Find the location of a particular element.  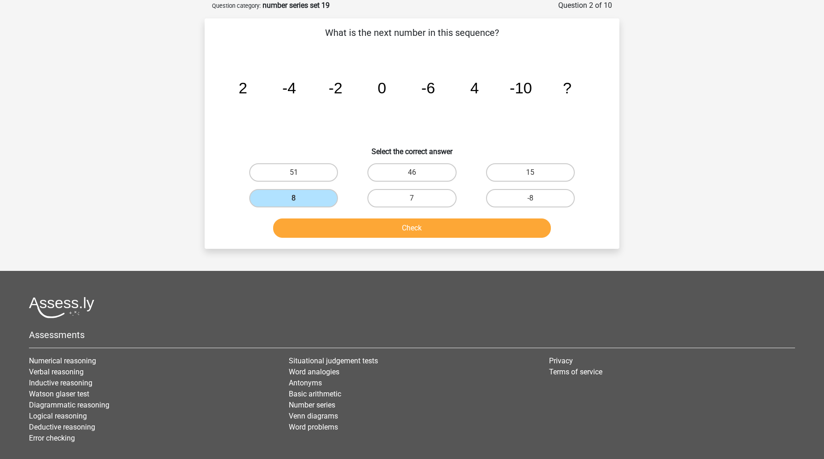

a: Word analogies is located at coordinates (314, 371).